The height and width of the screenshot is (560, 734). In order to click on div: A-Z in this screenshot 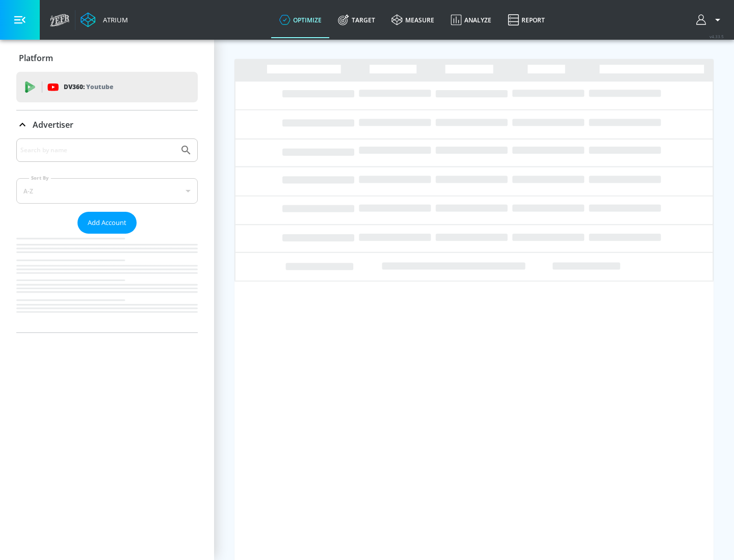, I will do `click(107, 191)`.